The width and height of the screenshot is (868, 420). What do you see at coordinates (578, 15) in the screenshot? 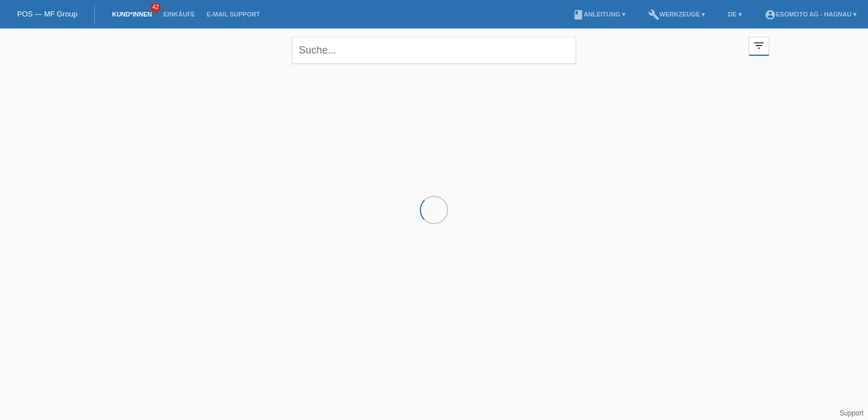
I see `i: book` at bounding box center [578, 15].